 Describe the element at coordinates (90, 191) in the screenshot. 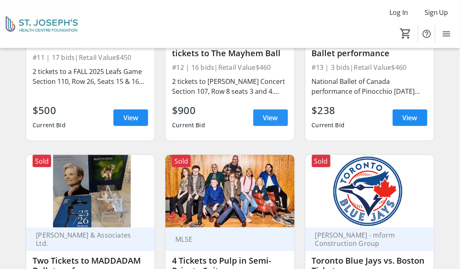

I see `img: Two Tickets to MADDADAM Ballet performance` at that location.